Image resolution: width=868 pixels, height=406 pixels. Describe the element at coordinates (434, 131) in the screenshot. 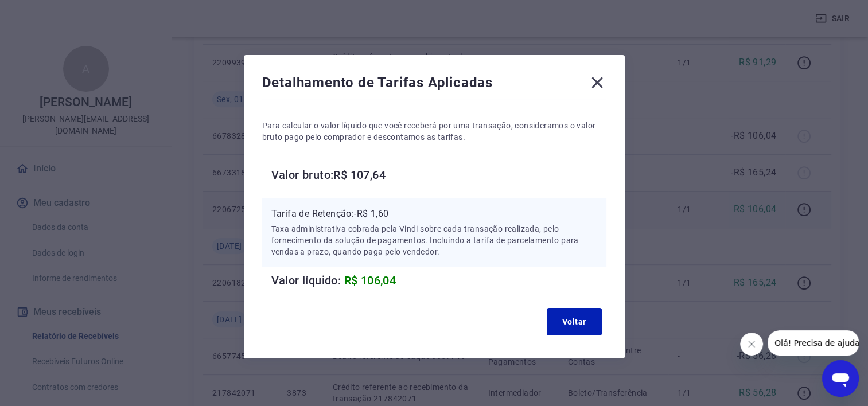

I see `p: Para calcular o valor líquido que você receberá por uma transação, consideramos o valor bruto pag...` at that location.